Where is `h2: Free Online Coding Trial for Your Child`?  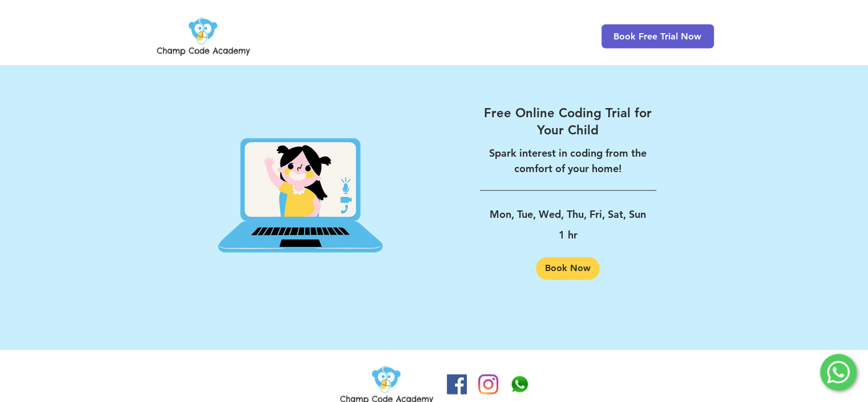 h2: Free Online Coding Trial for Your Child is located at coordinates (568, 121).